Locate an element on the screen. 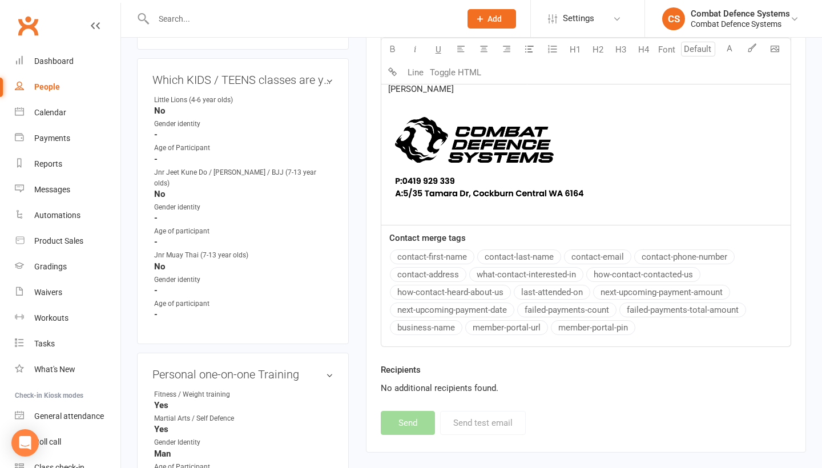 The width and height of the screenshot is (822, 468). div: Roll call is located at coordinates (47, 442).